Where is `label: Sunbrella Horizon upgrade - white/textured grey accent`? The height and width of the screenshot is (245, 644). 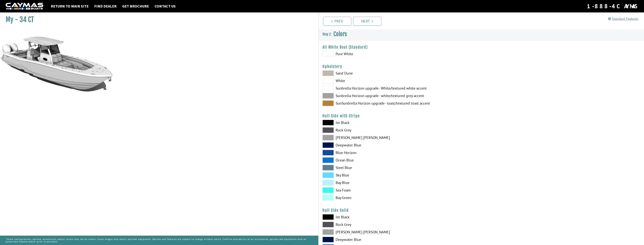
label: Sunbrella Horizon upgrade - white/textured grey accent is located at coordinates (400, 96).